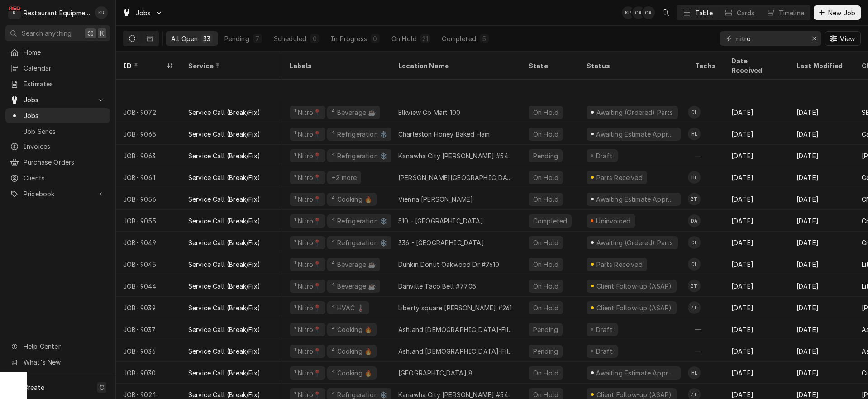  I want to click on span: Create, so click(34, 388).